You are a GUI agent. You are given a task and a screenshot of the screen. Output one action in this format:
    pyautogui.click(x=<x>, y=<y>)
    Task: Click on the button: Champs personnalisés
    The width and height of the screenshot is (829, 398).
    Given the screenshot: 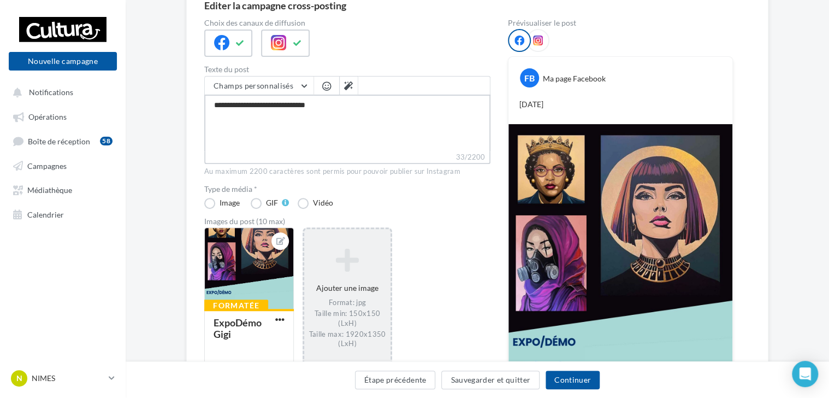 What is the action you would take?
    pyautogui.click(x=259, y=86)
    